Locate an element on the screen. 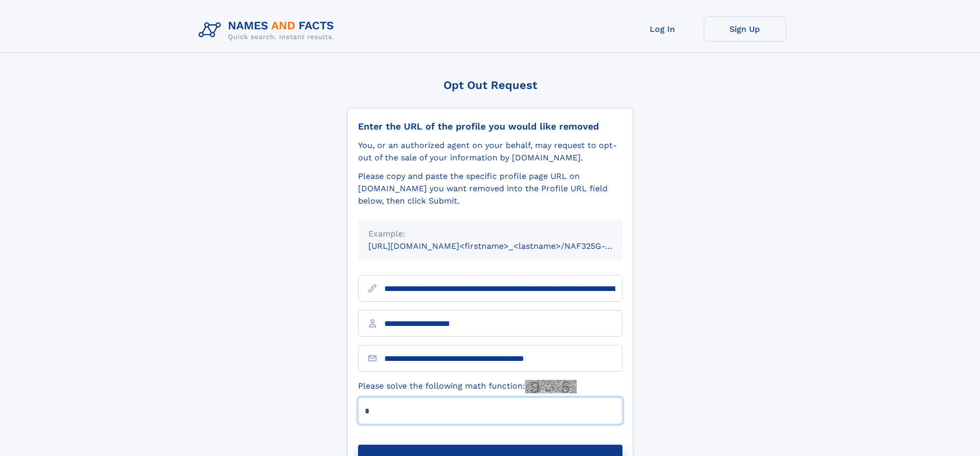 This screenshot has height=456, width=980. div: You, or an authorized agent on your behalf, may request to opt-out of the sale of your informatio... is located at coordinates (490, 152).